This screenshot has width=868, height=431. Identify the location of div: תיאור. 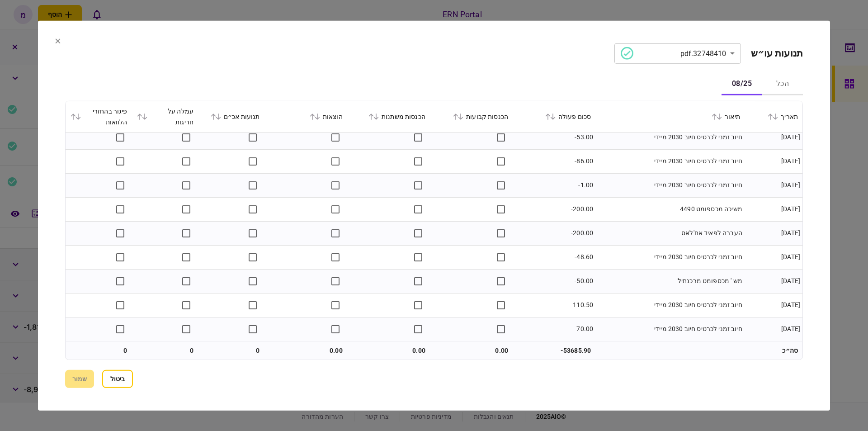
(670, 116).